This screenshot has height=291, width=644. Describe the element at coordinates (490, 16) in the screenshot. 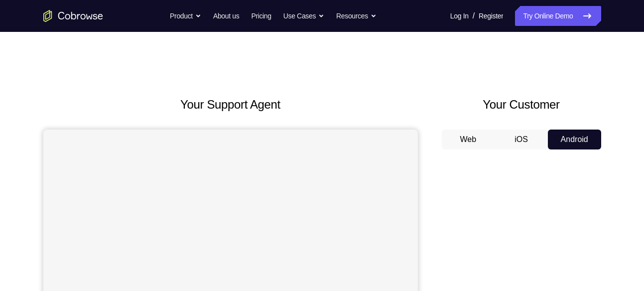

I see `a: Register` at that location.